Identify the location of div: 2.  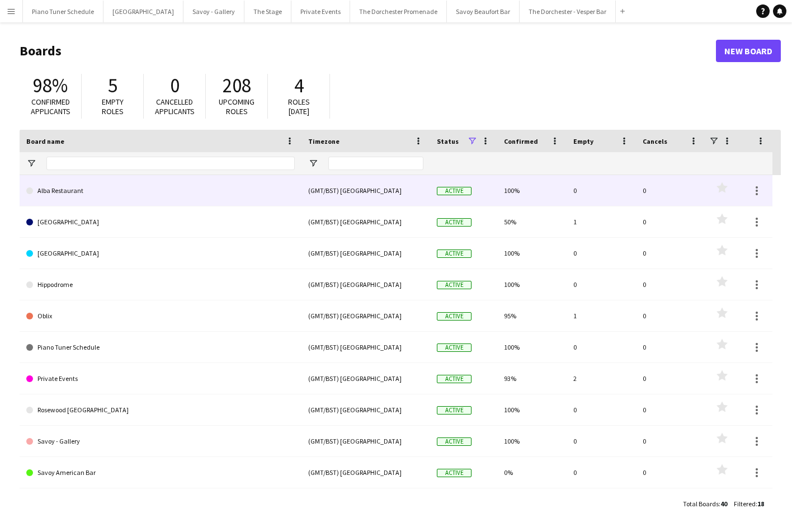
(601, 378).